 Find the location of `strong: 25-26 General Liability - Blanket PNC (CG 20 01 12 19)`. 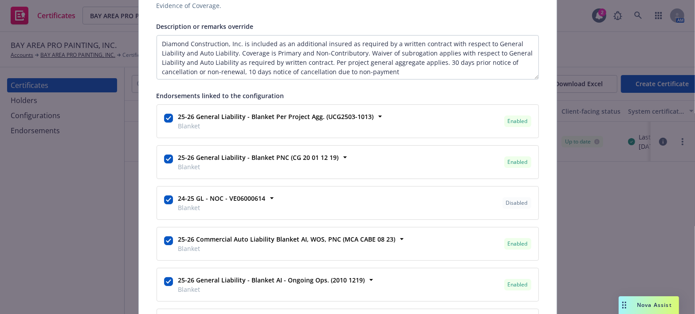

strong: 25-26 General Liability - Blanket PNC (CG 20 01 12 19) is located at coordinates (259, 157).